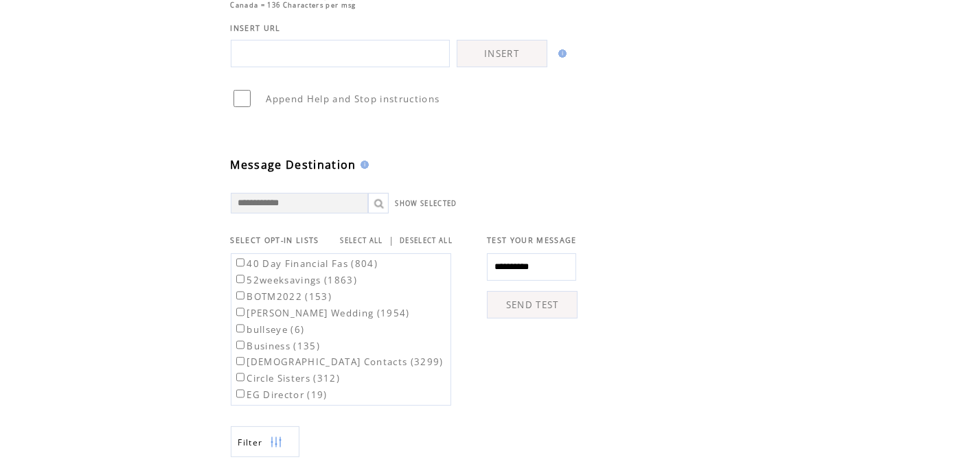 This screenshot has height=475, width=980. I want to click on label: 52weeksavings (1863), so click(295, 280).